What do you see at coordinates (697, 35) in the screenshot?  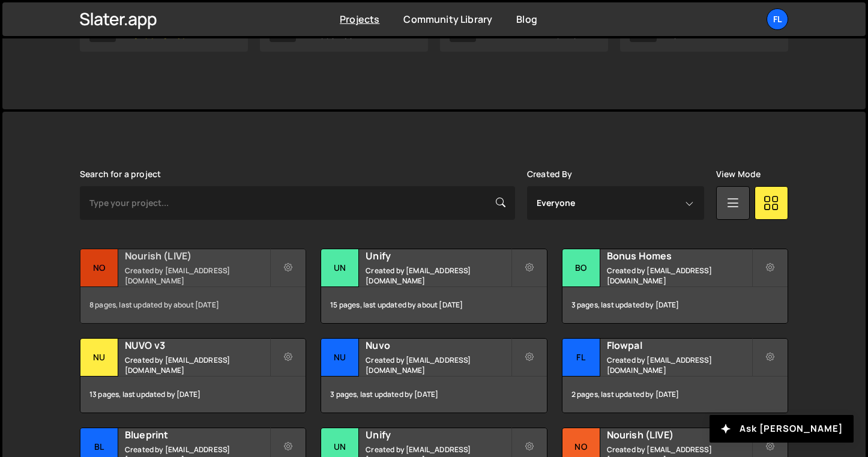 I see `p: 10` at bounding box center [697, 35].